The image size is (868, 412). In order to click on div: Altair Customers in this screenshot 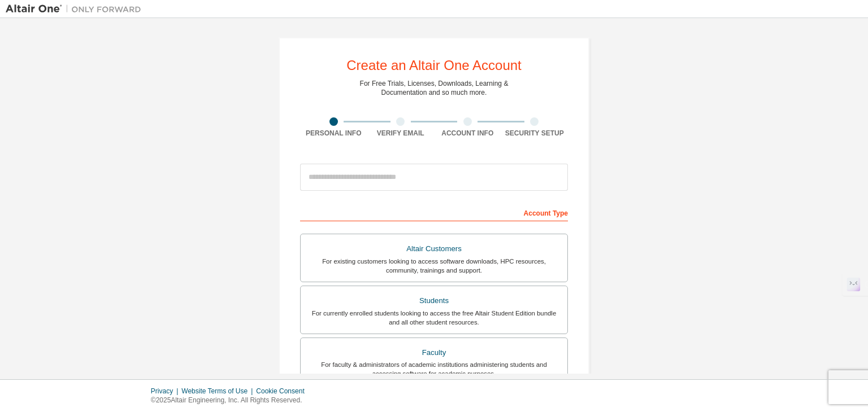, I will do `click(434, 249)`.